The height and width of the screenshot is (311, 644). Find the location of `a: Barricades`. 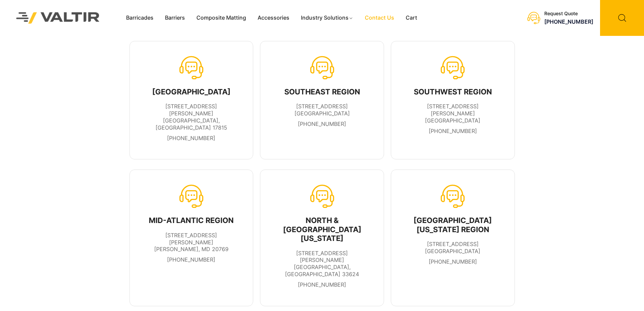

a: Barricades is located at coordinates (140, 18).